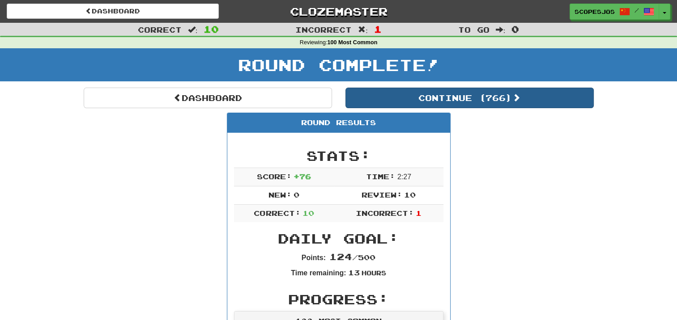  Describe the element at coordinates (352, 42) in the screenshot. I see `strong: 100 Most Common` at that location.